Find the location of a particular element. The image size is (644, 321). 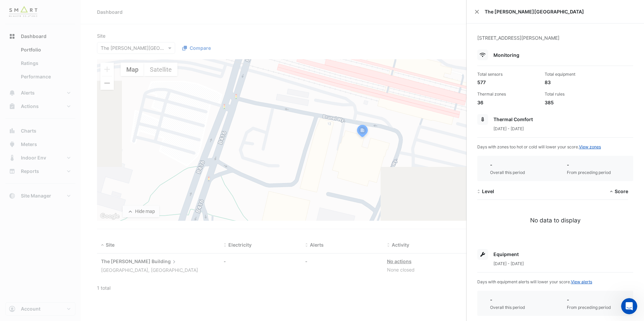

span: Days with zones too hot or cold will lower your score. is located at coordinates (539, 147).